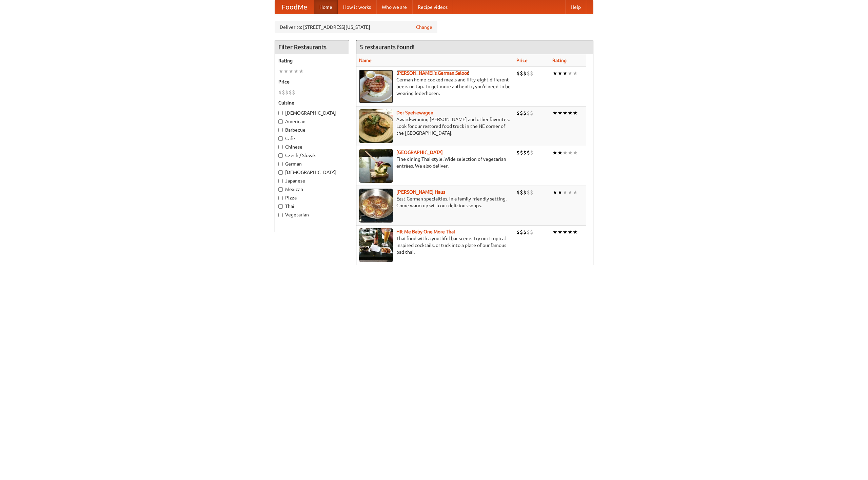 The width and height of the screenshot is (868, 480). Describe the element at coordinates (376, 86) in the screenshot. I see `img: esthers.jpg` at that location.